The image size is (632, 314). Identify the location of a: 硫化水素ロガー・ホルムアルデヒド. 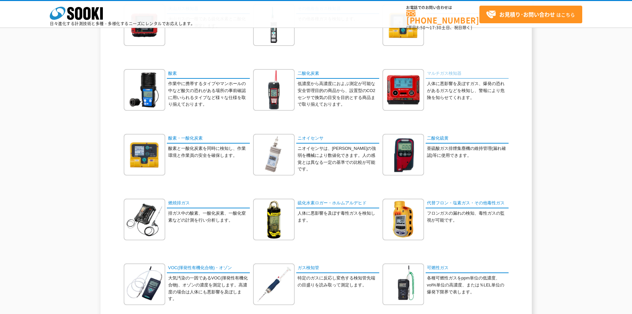
(338, 203).